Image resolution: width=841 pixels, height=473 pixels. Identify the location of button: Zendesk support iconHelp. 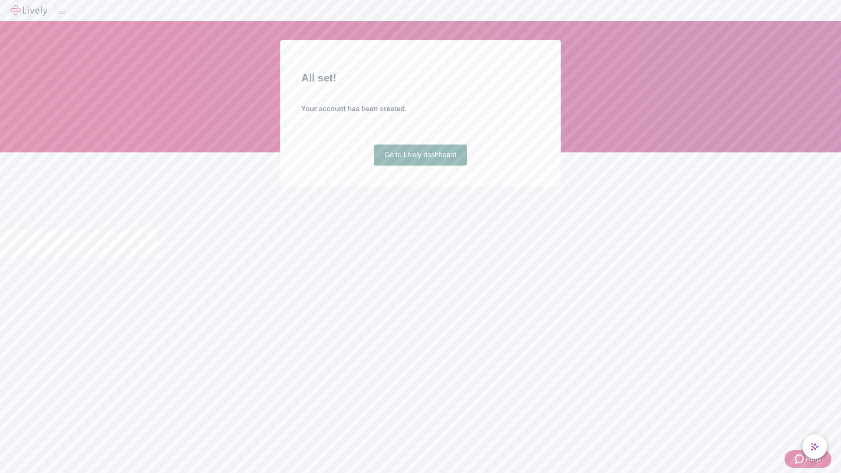
(808, 459).